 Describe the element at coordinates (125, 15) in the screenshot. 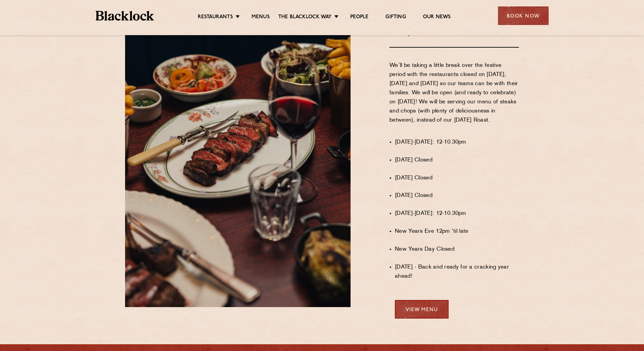

I see `img: BL_Textured_Logo-footer-cropped.svg` at that location.